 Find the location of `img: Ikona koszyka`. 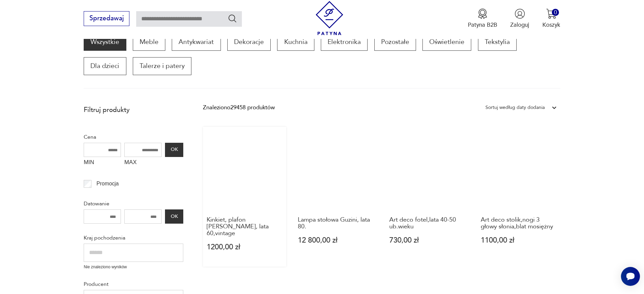

img: Ikona koszyka is located at coordinates (551, 13).